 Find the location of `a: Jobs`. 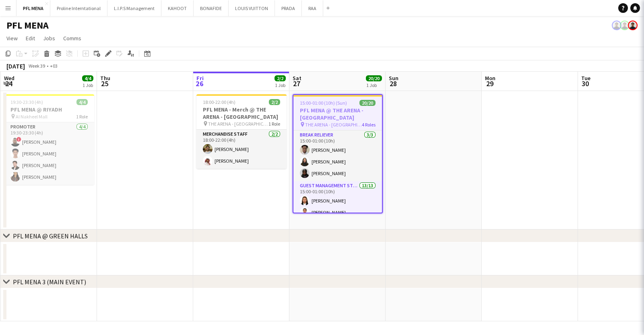

a: Jobs is located at coordinates (49, 38).